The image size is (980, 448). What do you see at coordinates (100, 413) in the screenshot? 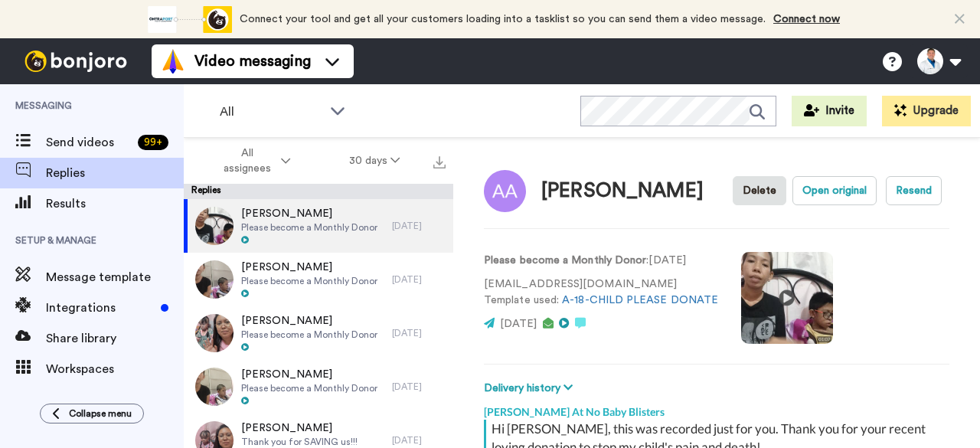
I see `span: Collapse menu` at bounding box center [100, 413].